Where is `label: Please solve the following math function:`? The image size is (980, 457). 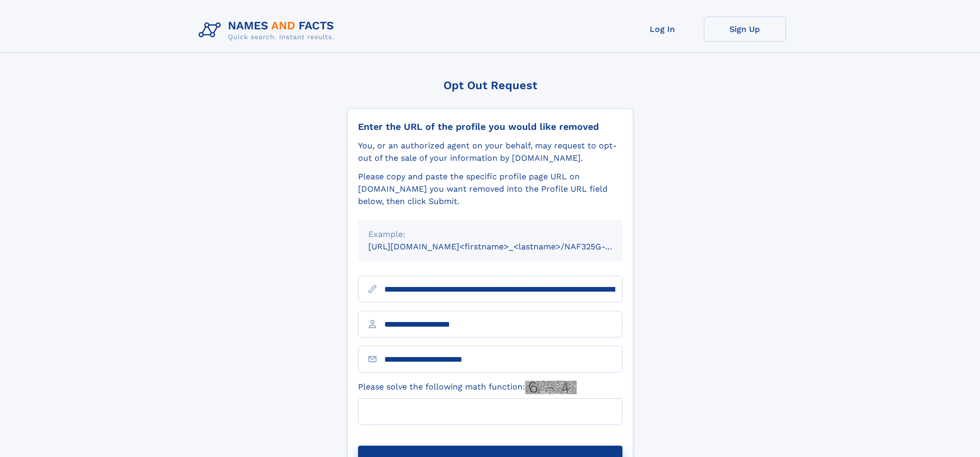
label: Please solve the following math function: is located at coordinates (467, 387).